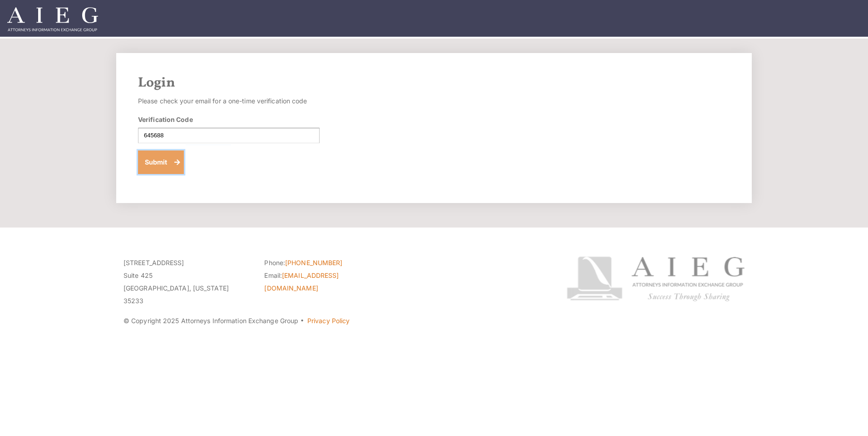  What do you see at coordinates (229, 101) in the screenshot?
I see `p: Please check your email for a one-time verification code` at bounding box center [229, 101].